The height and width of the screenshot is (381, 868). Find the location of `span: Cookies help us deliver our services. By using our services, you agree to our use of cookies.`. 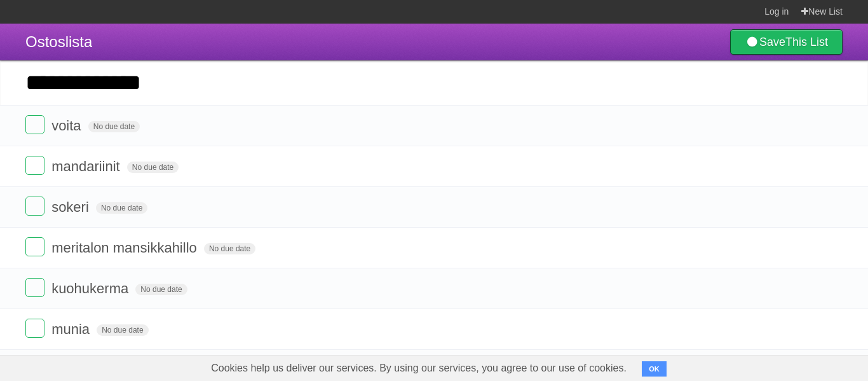

span: Cookies help us deliver our services. By using our services, you agree to our use of cookies. is located at coordinates (419, 368).